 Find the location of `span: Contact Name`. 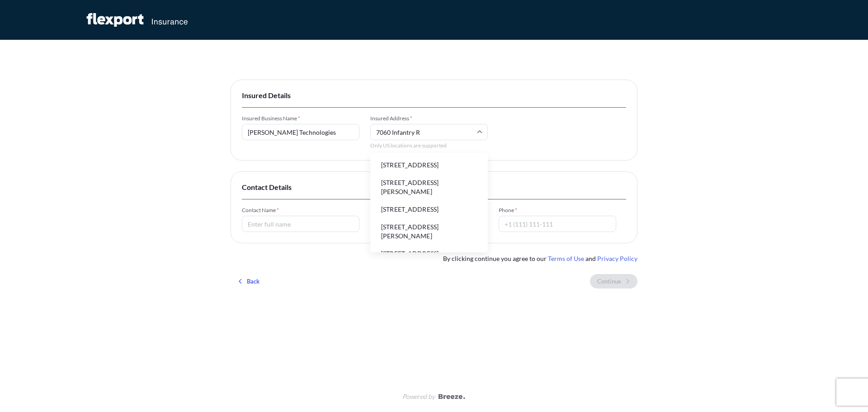

span: Contact Name is located at coordinates (301, 210).